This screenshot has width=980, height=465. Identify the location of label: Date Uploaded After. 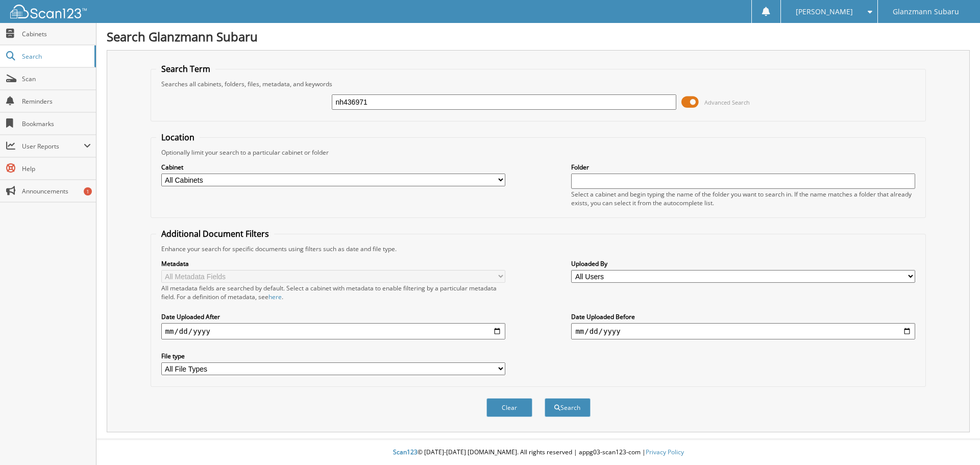
(333, 316).